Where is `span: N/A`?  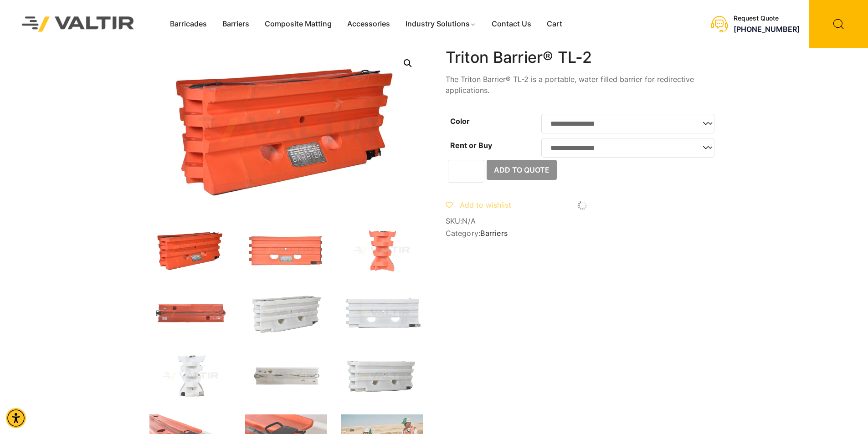 span: N/A is located at coordinates (469, 221).